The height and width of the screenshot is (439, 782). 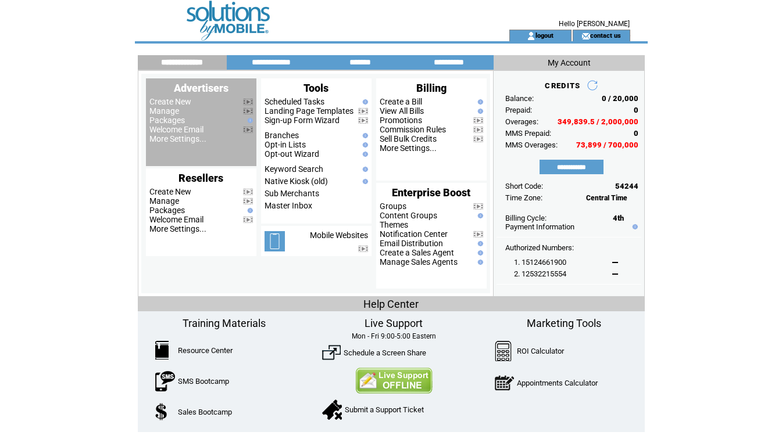 What do you see at coordinates (413, 130) in the screenshot?
I see `a: Commission Rules` at bounding box center [413, 130].